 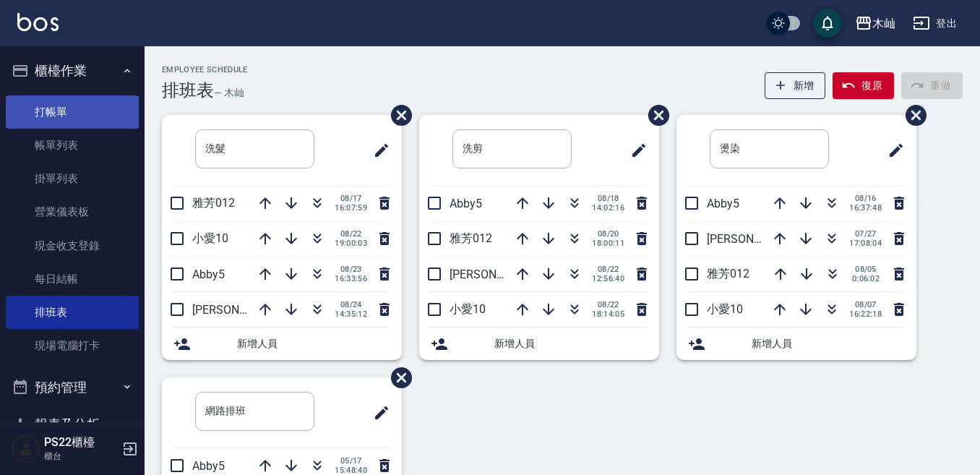 What do you see at coordinates (607, 278) in the screenshot?
I see `span: 12:56:40` at bounding box center [607, 278].